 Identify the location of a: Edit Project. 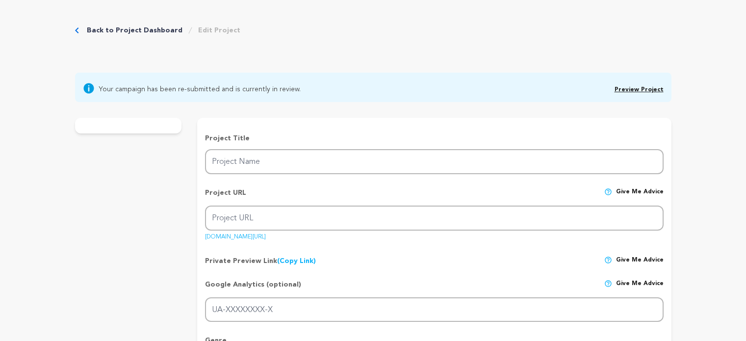
(219, 30).